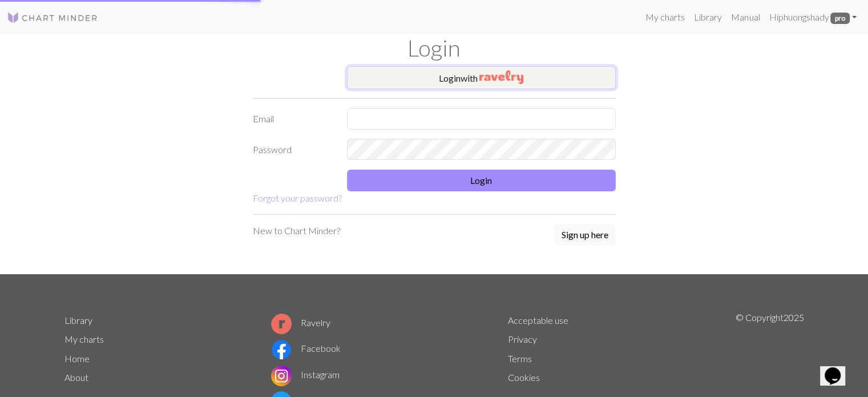 This screenshot has width=868, height=397. Describe the element at coordinates (282, 350) in the screenshot. I see `img: Facebook logo` at that location.